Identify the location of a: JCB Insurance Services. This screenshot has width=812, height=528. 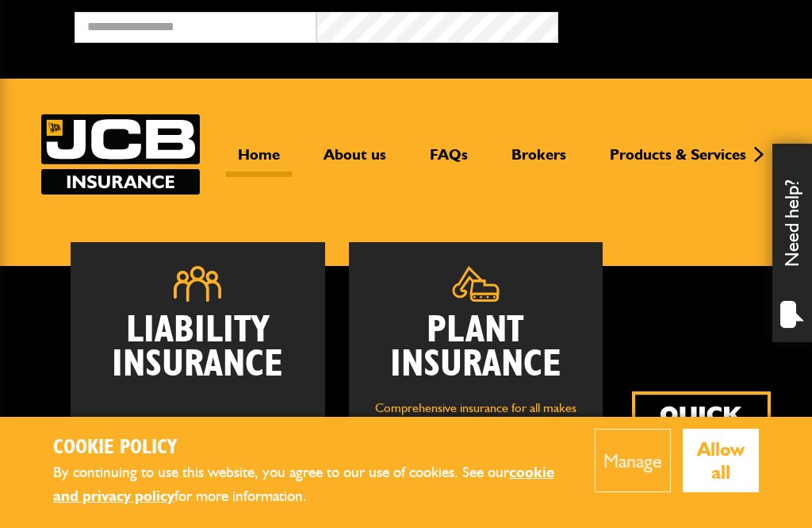
(121, 154).